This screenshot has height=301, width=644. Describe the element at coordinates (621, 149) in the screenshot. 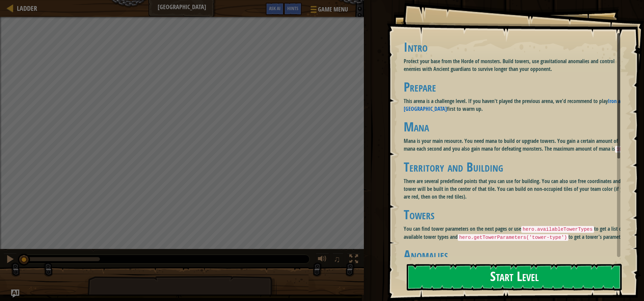

I see `code: 100` at that location.